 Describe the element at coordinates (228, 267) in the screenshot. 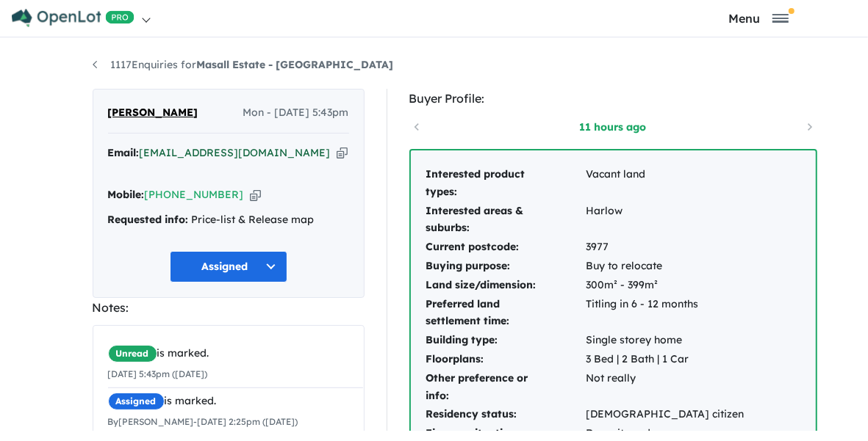

I see `button: Assigned` at that location.